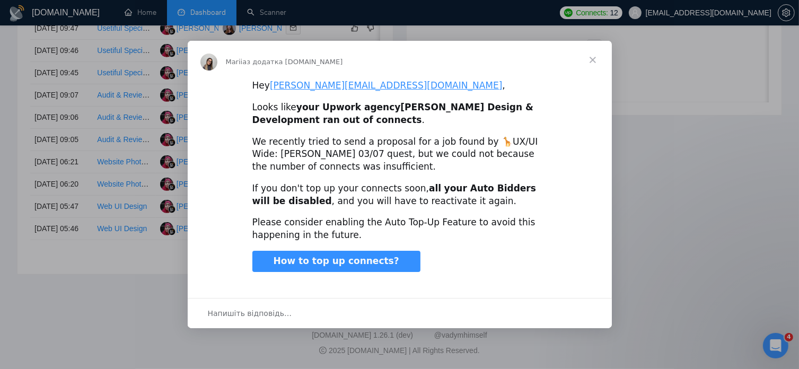 Image resolution: width=799 pixels, height=369 pixels. Describe the element at coordinates (336, 261) in the screenshot. I see `span: How to top up connects?` at that location.